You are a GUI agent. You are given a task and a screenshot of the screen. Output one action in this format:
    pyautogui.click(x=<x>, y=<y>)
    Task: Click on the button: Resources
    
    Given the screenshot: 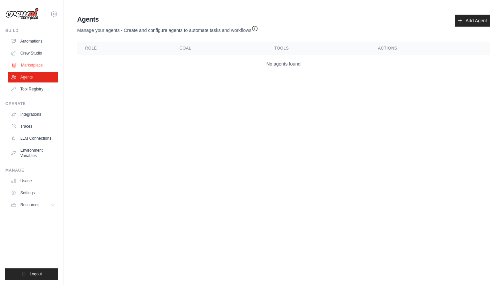 What is the action you would take?
    pyautogui.click(x=33, y=205)
    